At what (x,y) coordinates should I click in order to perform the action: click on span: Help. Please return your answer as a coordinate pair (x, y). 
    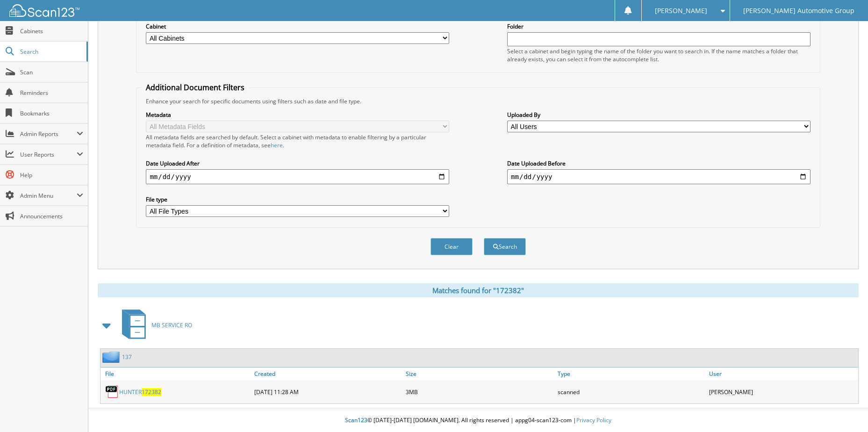
    Looking at the image, I should click on (52, 175).